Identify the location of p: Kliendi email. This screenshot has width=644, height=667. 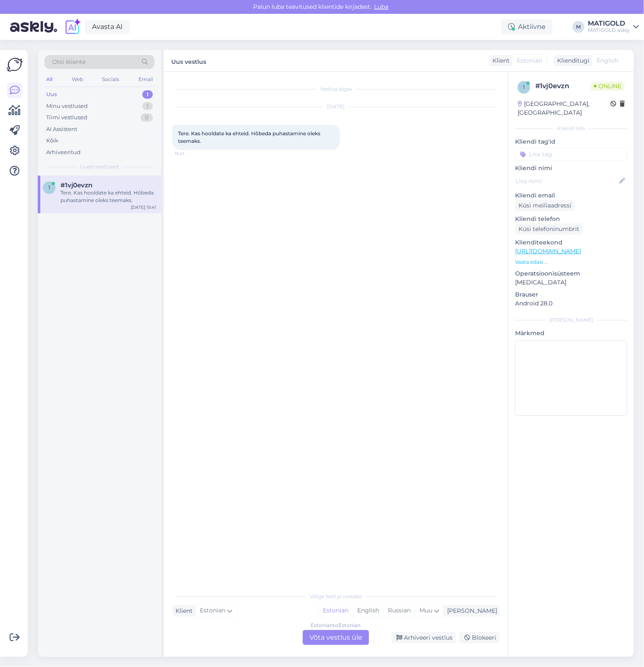
(571, 195).